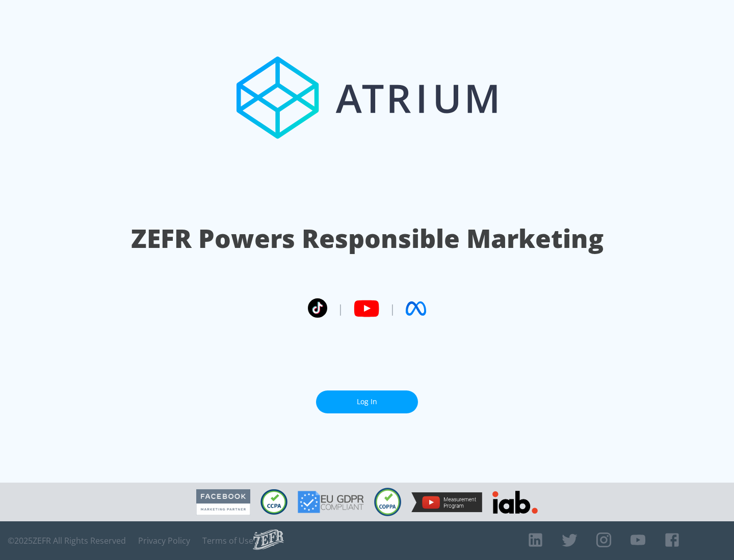 The width and height of the screenshot is (734, 560). I want to click on img: GDPR Compliant, so click(331, 502).